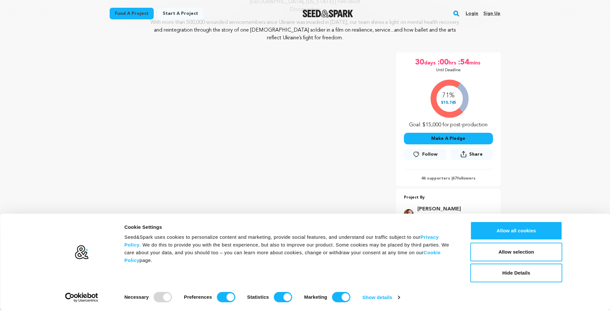 The image size is (610, 310). I want to click on div: Seed&Spark uses cookies to personalize content and marketing, provide social features, and unders..., so click(290, 248).